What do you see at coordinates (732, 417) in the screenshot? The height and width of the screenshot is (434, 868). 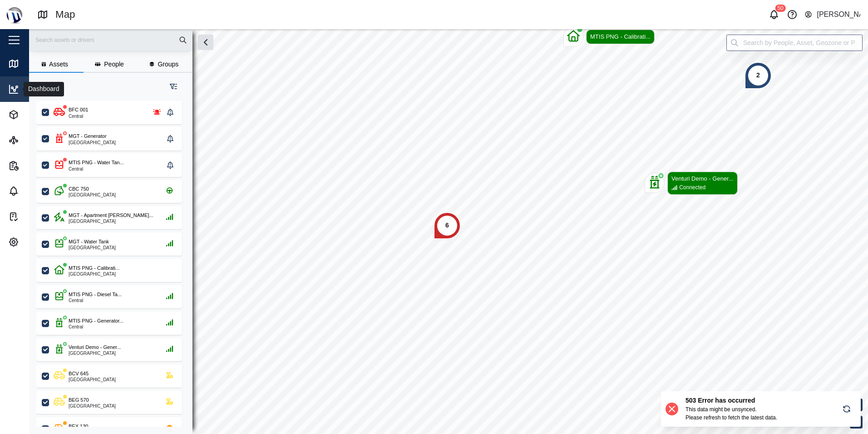 I see `div: Please refresh to fetch the latest data.` at bounding box center [732, 417].